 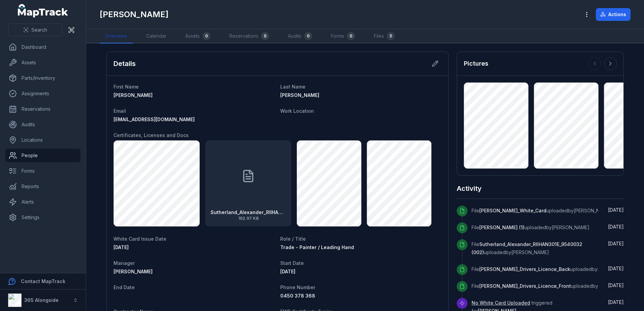 What do you see at coordinates (43, 94) in the screenshot?
I see `a: Assignments` at bounding box center [43, 94].